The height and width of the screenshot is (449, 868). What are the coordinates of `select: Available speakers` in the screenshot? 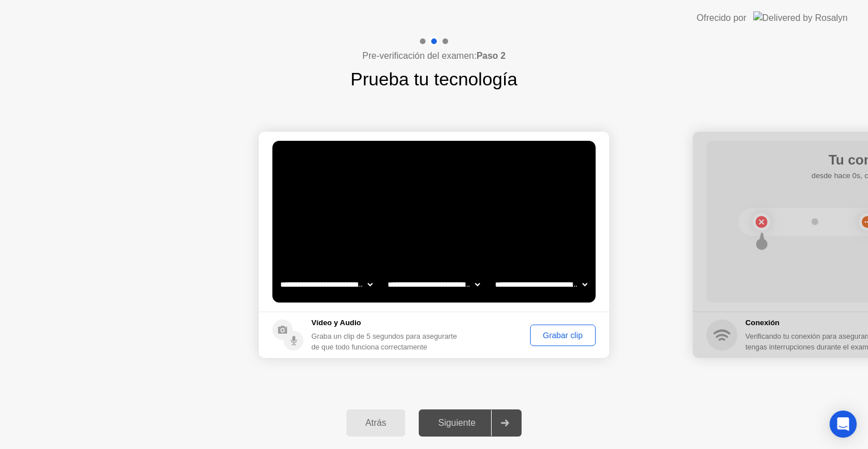 It's located at (433, 284).